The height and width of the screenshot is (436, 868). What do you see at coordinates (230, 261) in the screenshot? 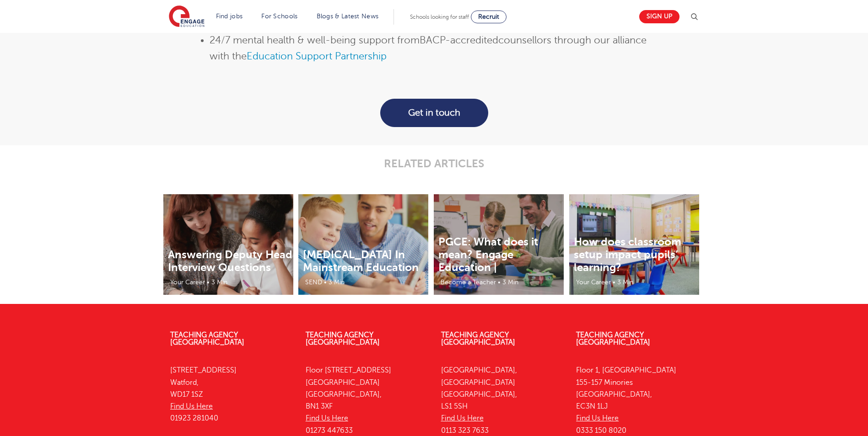
I see `a: Answering Deputy Head Interview Questions` at bounding box center [230, 261].